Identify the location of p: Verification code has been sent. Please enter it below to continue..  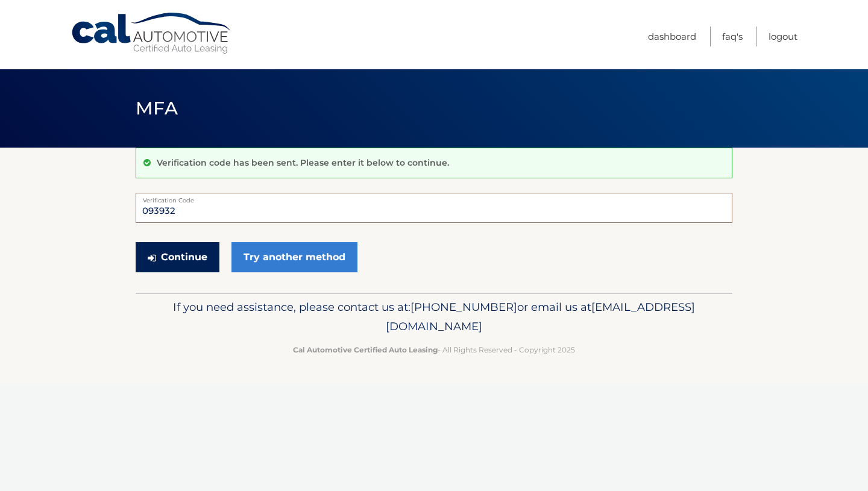
(303, 163).